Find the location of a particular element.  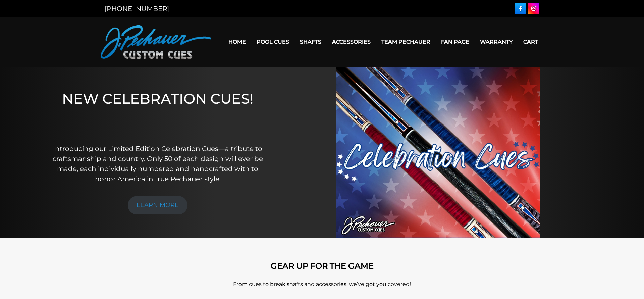

a: Team Pechauer is located at coordinates (406, 41).